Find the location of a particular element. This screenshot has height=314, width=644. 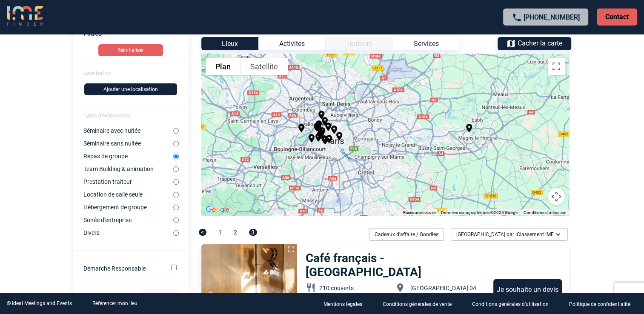

label: Soirée d'entreprise is located at coordinates (128, 220).